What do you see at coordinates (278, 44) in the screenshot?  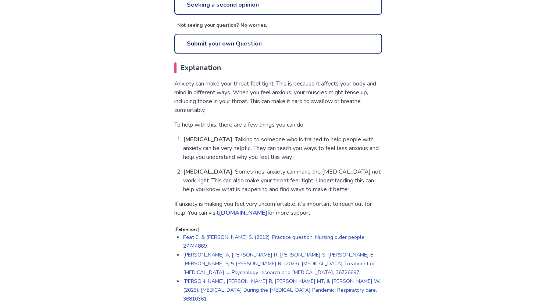 I see `a: Submit your own Question` at bounding box center [278, 44].